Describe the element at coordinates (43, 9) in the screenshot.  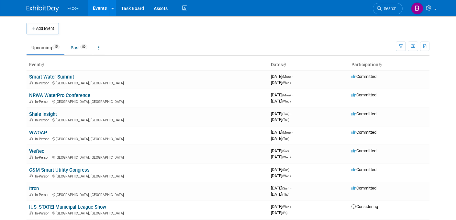
I see `img: ExhibitDay` at that location.